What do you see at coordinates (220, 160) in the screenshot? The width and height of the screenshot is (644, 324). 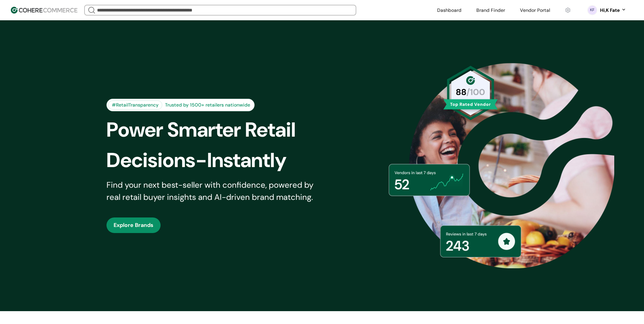 I see `div: Decisions-Instantly` at bounding box center [220, 160].